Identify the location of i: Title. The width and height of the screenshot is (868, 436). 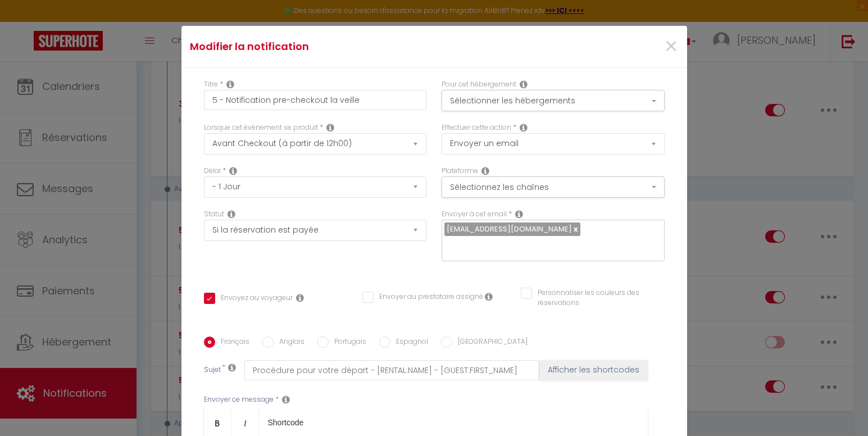
(230, 84).